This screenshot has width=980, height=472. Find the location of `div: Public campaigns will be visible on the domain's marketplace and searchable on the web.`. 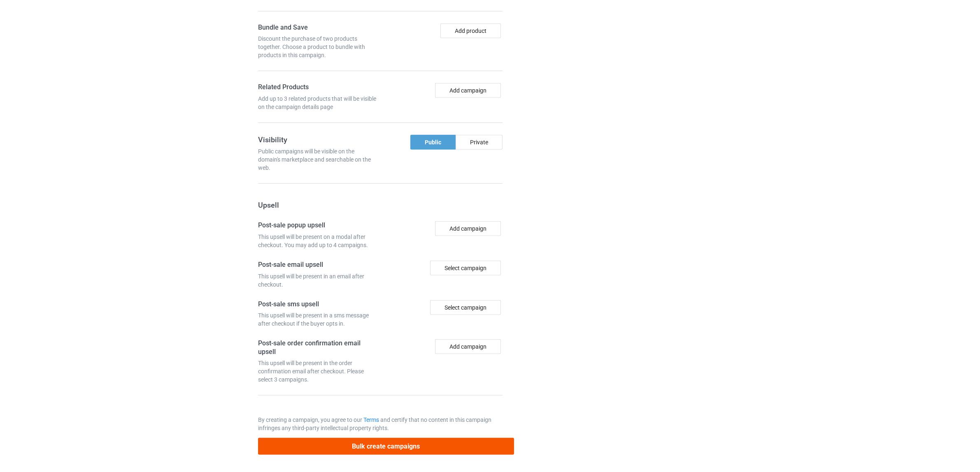

div: Public campaigns will be visible on the domain's marketplace and searchable on the web. is located at coordinates (318, 159).